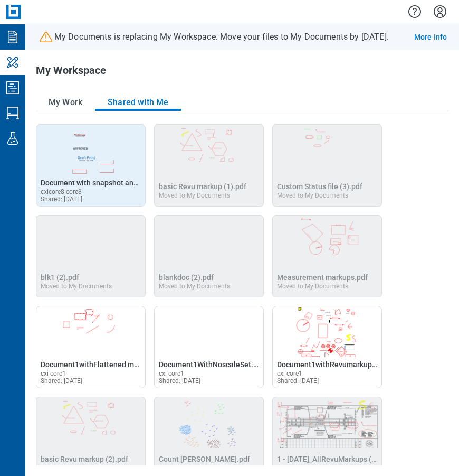 This screenshot has width=459, height=476. I want to click on img: 1 - 12.7.2020_AllRevuMarkups (1).pdf, so click(327, 423).